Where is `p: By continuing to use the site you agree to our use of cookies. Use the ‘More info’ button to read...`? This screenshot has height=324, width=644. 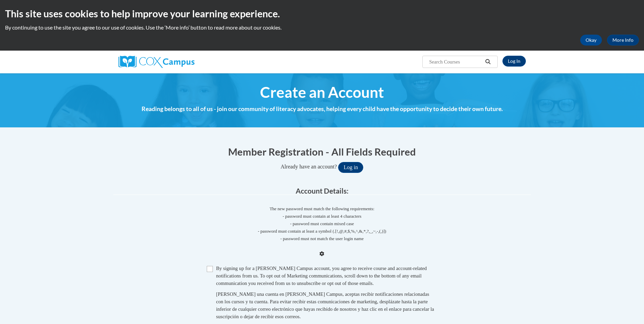 p: By continuing to use the site you agree to our use of cookies. Use the ‘More info’ button to read... is located at coordinates (322, 28).